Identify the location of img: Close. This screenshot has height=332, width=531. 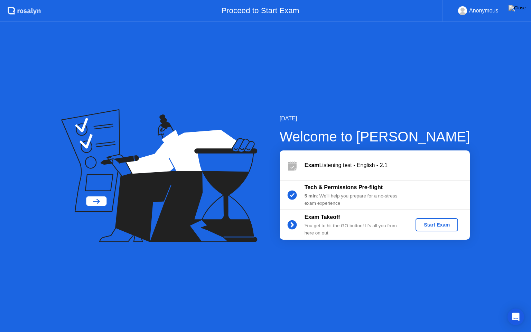
(517, 8).